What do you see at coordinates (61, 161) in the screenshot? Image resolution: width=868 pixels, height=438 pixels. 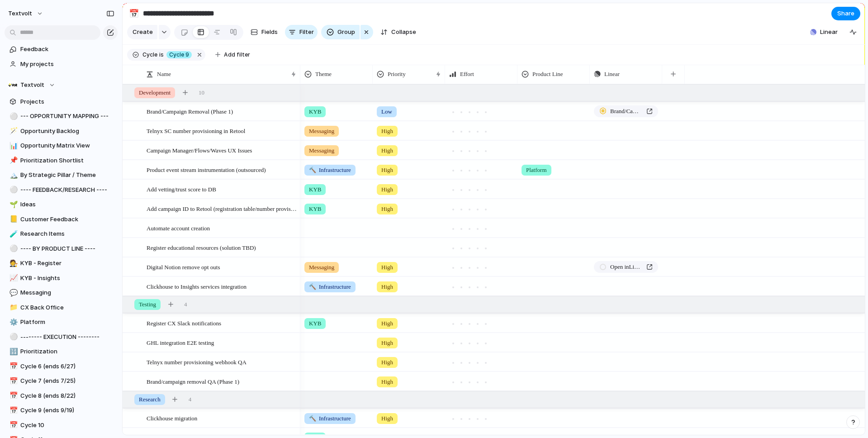 I see `div: 📌Prioritization Shortlist` at bounding box center [61, 161].